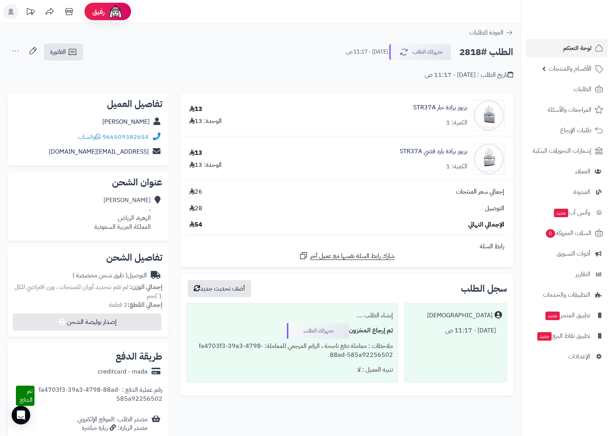 The height and width of the screenshot is (436, 612). Describe the element at coordinates (123, 372) in the screenshot. I see `div: creditcard - mada` at that location.